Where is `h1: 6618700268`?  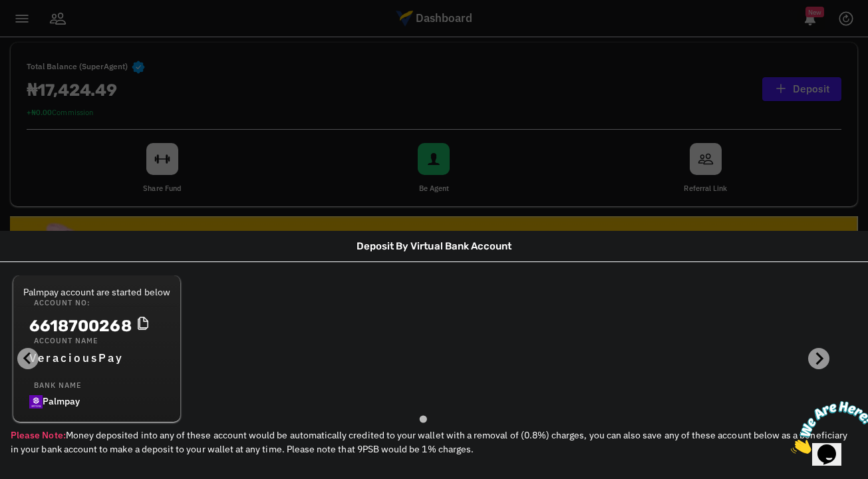 h1: 6618700268 is located at coordinates (90, 326).